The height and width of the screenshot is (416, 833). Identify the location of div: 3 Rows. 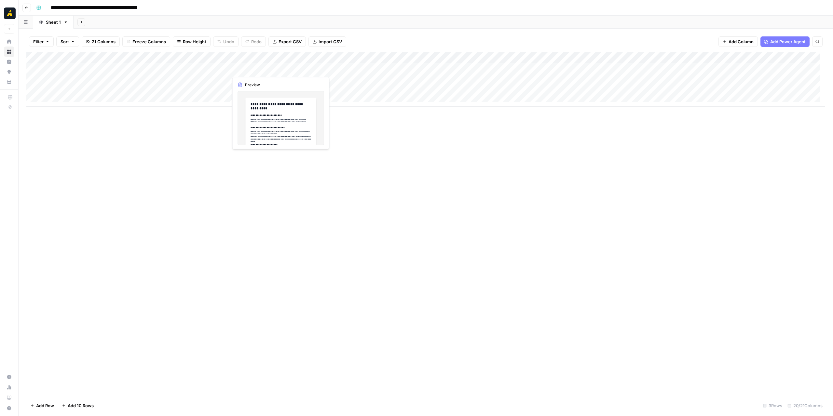
(772, 406).